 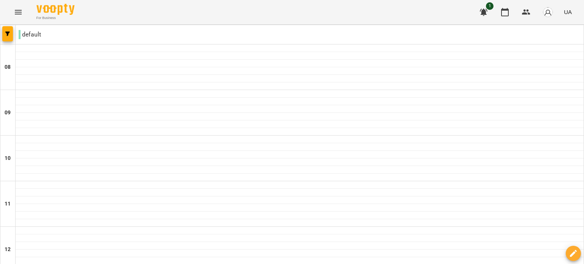 What do you see at coordinates (55, 18) in the screenshot?
I see `span: For Business` at bounding box center [55, 18].